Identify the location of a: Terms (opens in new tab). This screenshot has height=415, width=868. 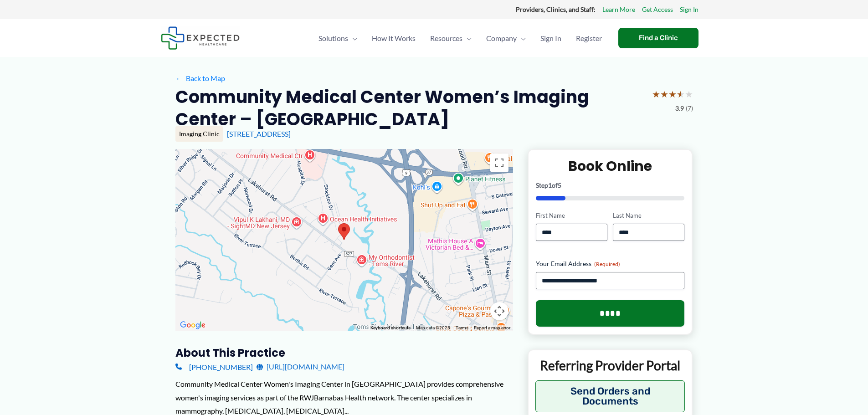
(462, 328).